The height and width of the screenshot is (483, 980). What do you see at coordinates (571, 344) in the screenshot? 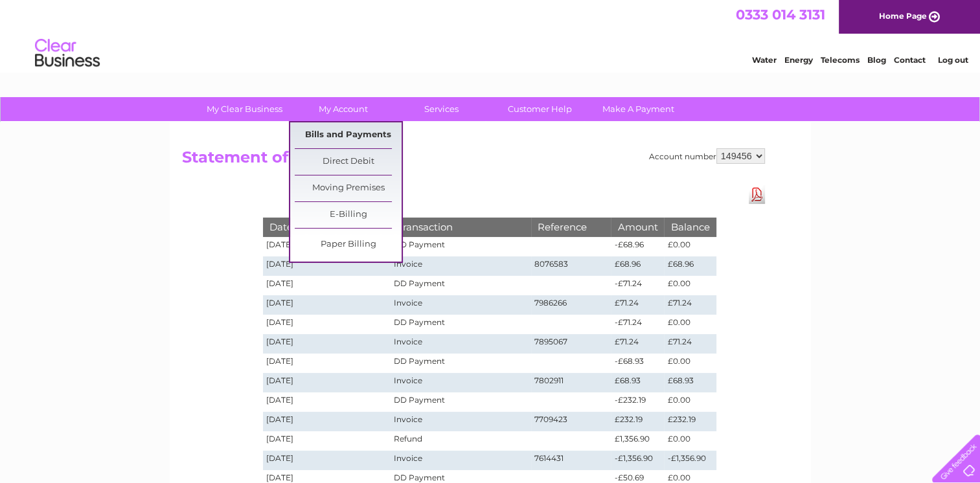
I see `td: 7895067` at bounding box center [571, 344].